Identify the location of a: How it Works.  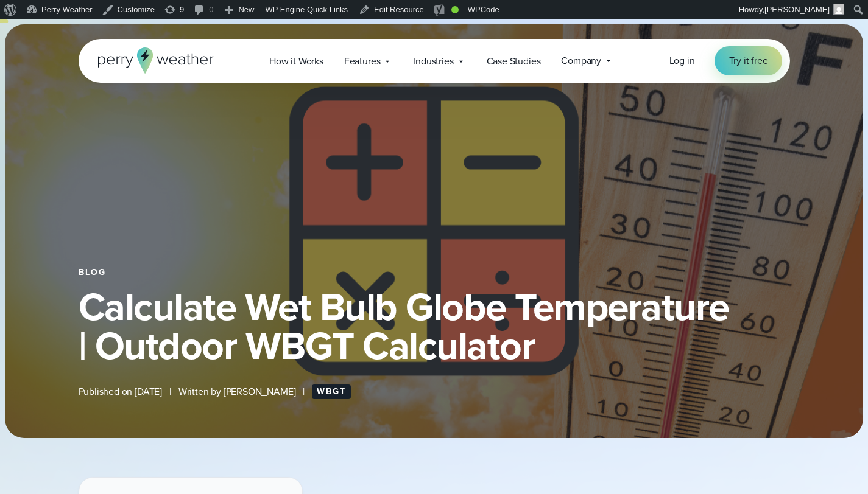
(296, 61).